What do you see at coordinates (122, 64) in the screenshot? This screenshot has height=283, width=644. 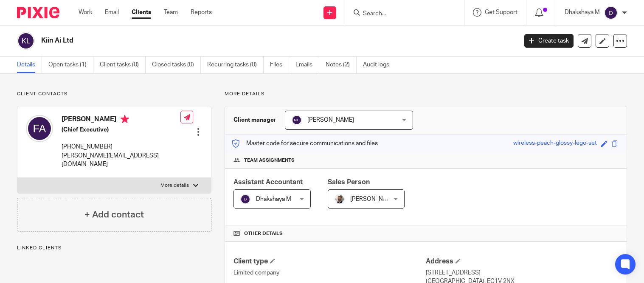 I see `a: Client tasks (0)` at bounding box center [122, 64].